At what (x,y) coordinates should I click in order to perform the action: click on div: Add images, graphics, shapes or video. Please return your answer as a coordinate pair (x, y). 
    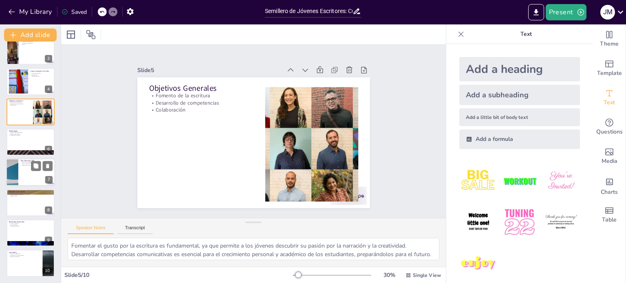
    Looking at the image, I should click on (609, 157).